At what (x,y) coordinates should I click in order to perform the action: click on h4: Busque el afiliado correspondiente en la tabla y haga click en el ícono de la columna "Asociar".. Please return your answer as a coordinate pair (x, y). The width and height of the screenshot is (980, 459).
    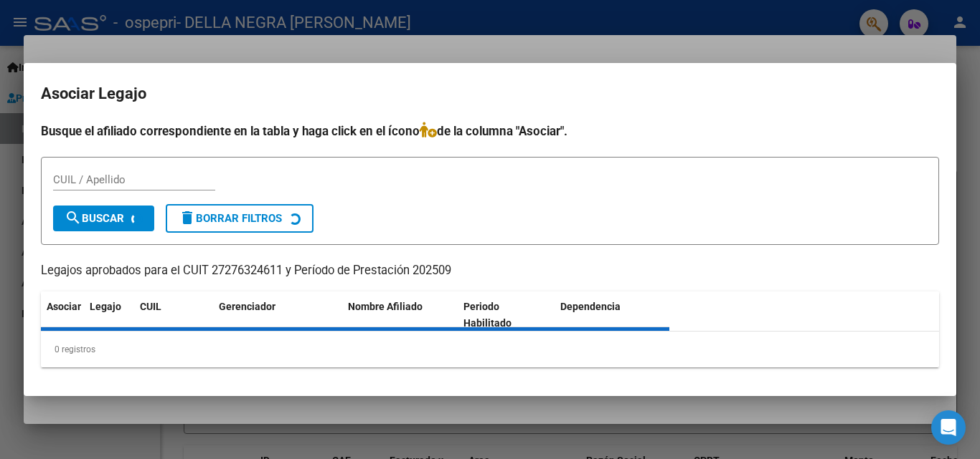
    Looking at the image, I should click on (490, 131).